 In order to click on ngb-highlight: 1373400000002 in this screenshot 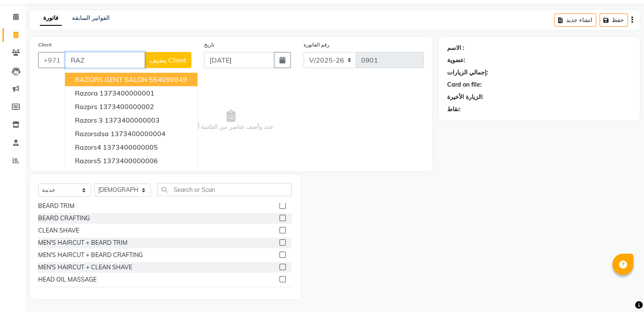, I will do `click(127, 107)`.